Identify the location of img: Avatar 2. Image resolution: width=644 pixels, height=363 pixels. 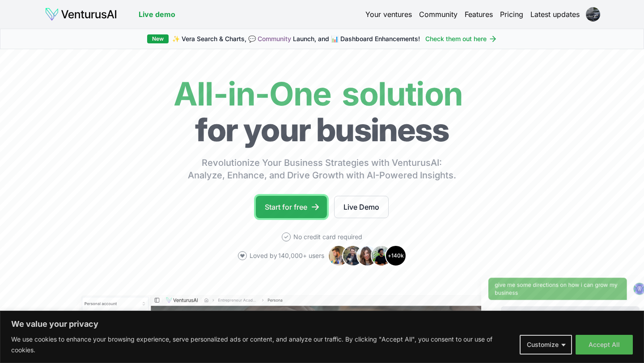
(353, 256).